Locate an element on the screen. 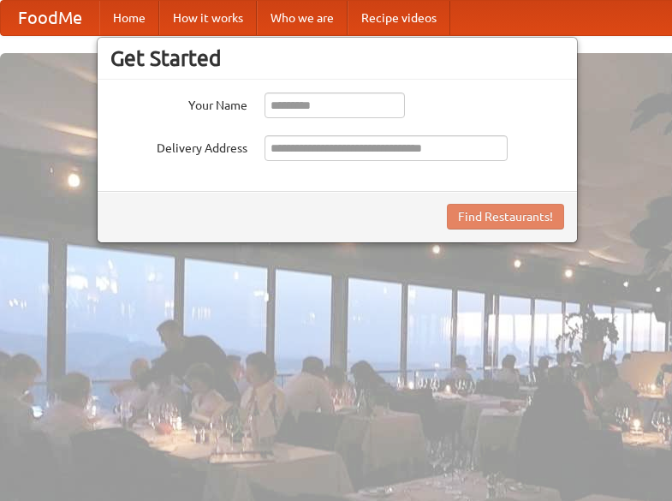 The image size is (672, 501). a: How it works is located at coordinates (208, 18).